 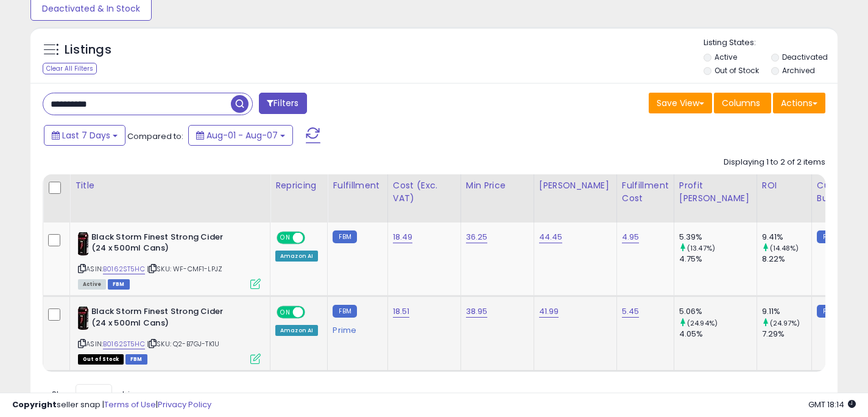 I want to click on label: Out of Stock, so click(x=736, y=70).